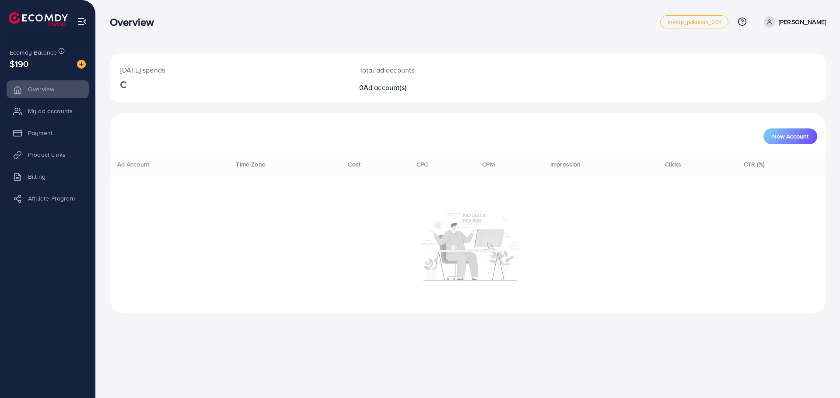  What do you see at coordinates (19, 63) in the screenshot?
I see `span: $190` at bounding box center [19, 63].